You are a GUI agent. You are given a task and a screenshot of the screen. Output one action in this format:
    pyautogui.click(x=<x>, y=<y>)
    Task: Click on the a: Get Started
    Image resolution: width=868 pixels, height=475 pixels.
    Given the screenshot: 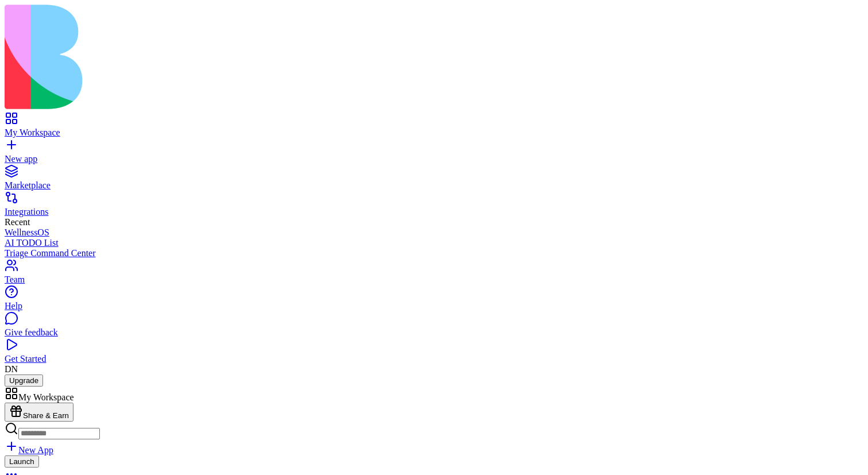 What is the action you would take?
    pyautogui.click(x=434, y=354)
    